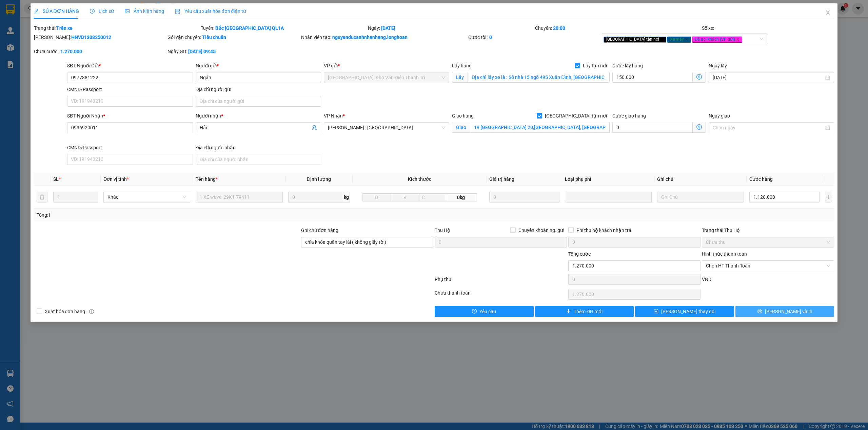  What do you see at coordinates (56, 179) in the screenshot?
I see `span: SL` at bounding box center [56, 179].